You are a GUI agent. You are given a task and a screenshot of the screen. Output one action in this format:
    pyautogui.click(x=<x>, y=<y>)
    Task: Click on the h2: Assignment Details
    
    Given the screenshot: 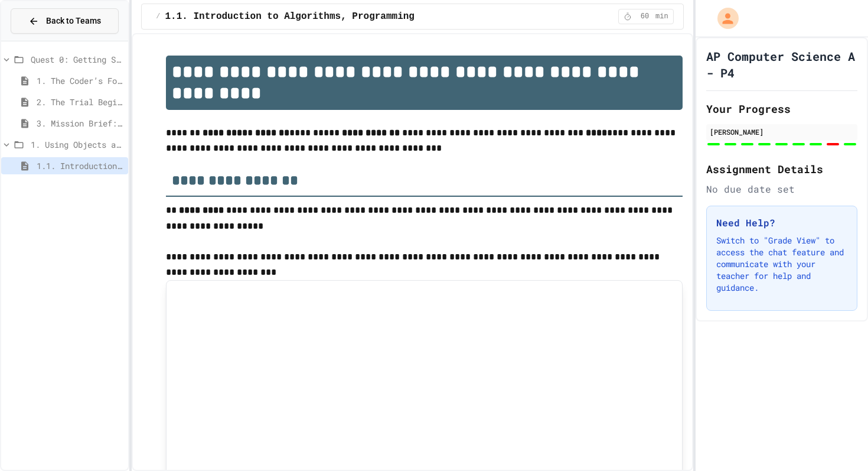 What is the action you would take?
    pyautogui.click(x=782, y=169)
    